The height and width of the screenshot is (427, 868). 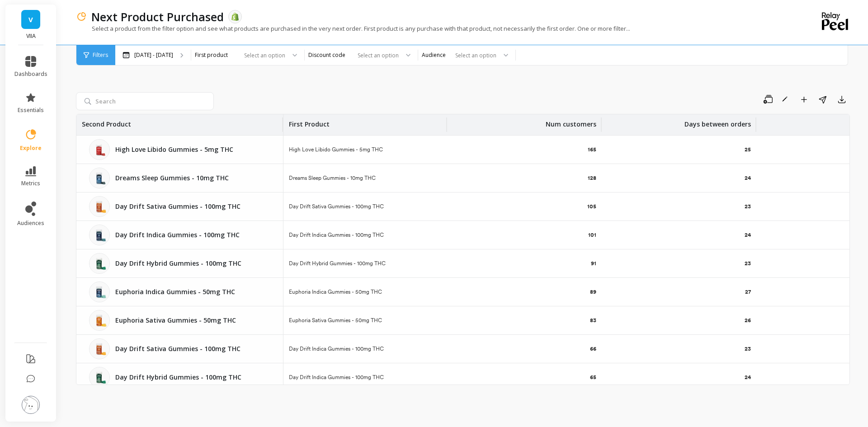 I want to click on p: 91, so click(x=593, y=264).